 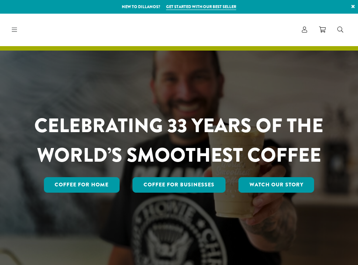 What do you see at coordinates (201, 7) in the screenshot?
I see `a: Get started with our best seller` at bounding box center [201, 7].